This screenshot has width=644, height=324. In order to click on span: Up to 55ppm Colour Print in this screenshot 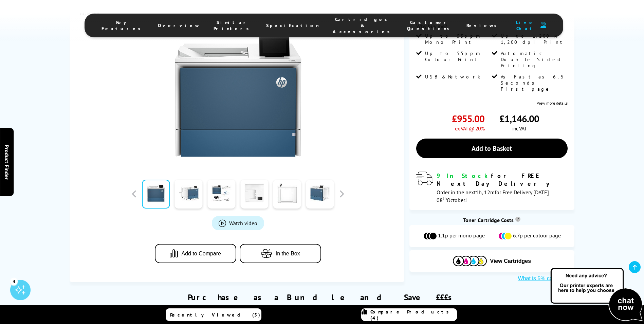, I will do `click(457, 57)`.